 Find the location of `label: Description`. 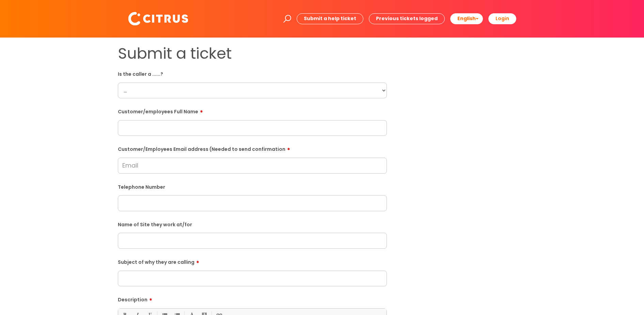

label: Description is located at coordinates (252, 298).